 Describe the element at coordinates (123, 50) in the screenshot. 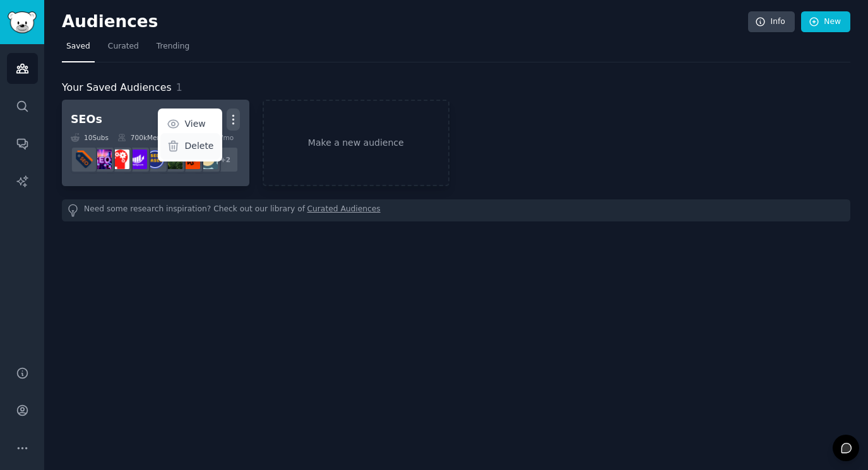

I see `a: Curated` at that location.